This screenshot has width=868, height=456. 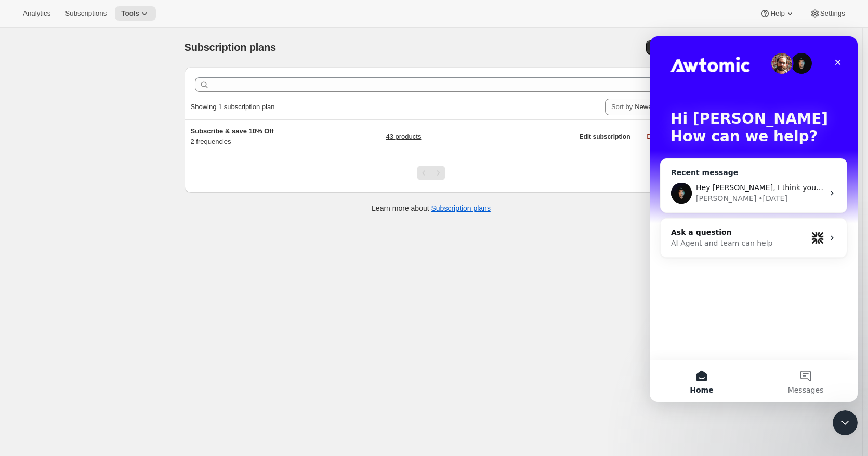 What do you see at coordinates (104, 201) in the screenshot?
I see `div: Ask a questionAI Agent and team can helpProfile image for Fin` at bounding box center [104, 201].